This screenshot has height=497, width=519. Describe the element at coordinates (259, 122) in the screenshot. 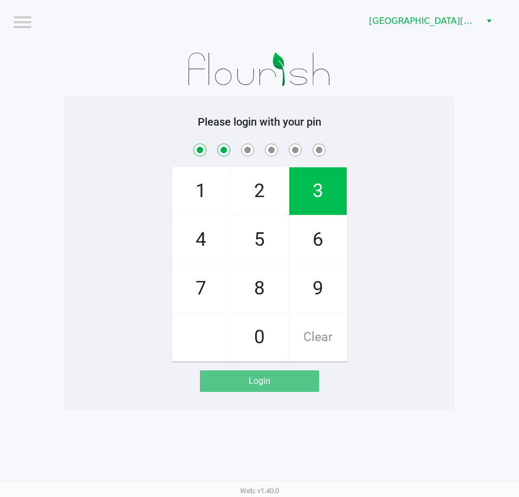

I see `h5: Please login with your pin` at that location.